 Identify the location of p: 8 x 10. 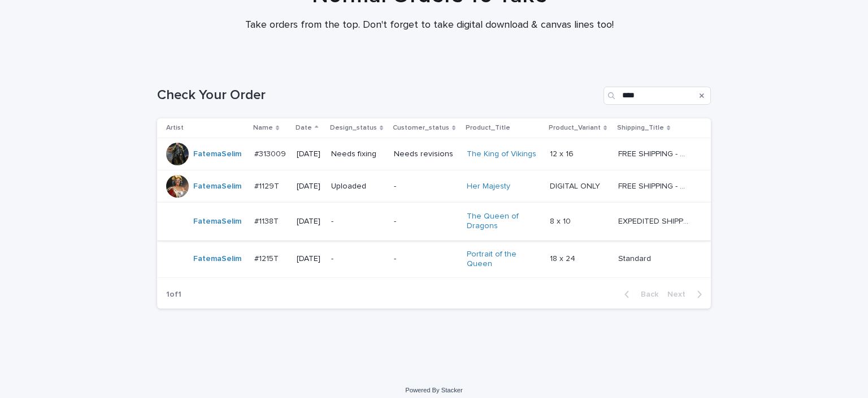
(561, 220).